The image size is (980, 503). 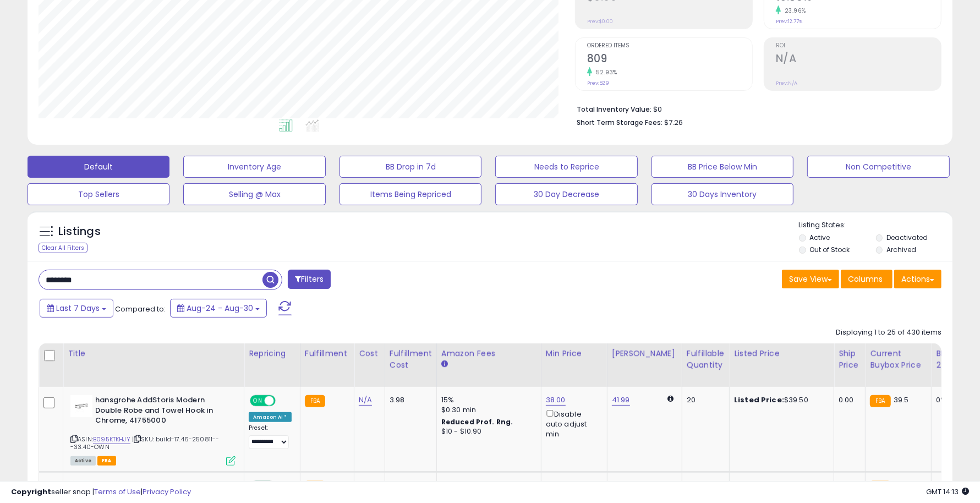 I want to click on div: Cost, so click(x=369, y=353).